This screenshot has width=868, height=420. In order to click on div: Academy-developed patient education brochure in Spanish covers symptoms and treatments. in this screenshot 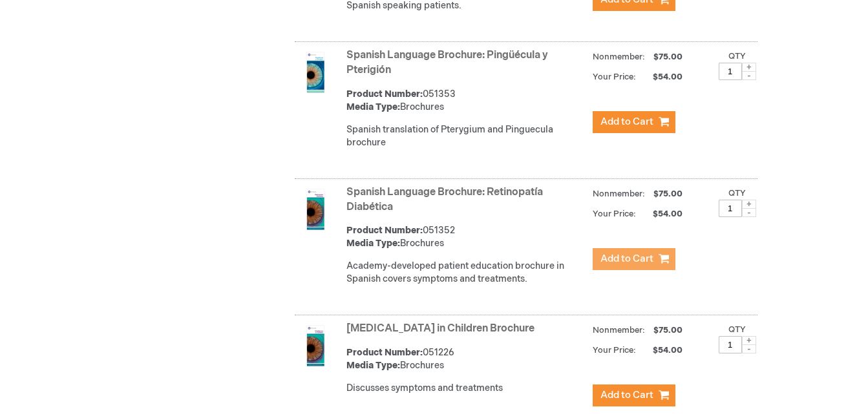, I will do `click(466, 273)`.